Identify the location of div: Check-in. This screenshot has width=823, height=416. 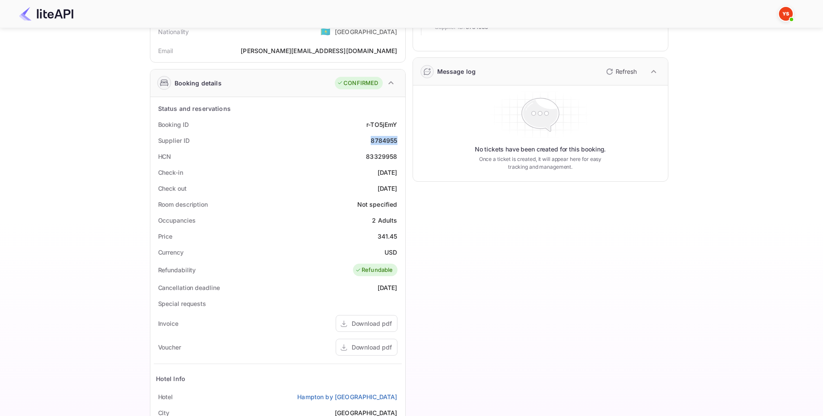
(171, 172).